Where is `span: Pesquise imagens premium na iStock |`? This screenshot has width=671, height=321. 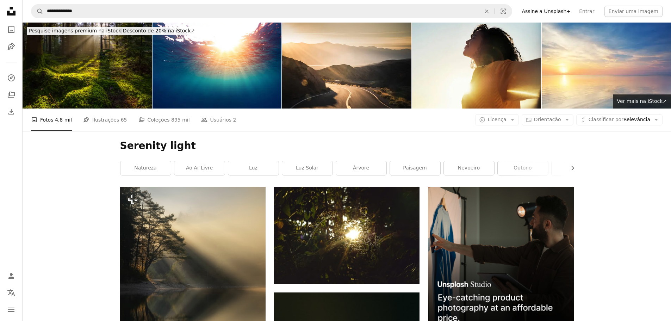 span: Pesquise imagens premium na iStock | is located at coordinates (76, 31).